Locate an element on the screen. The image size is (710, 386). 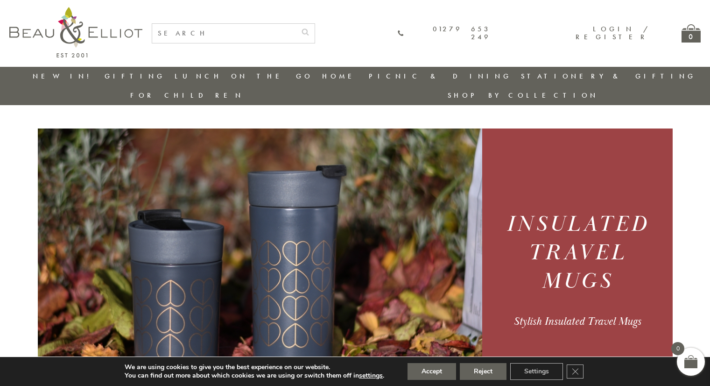
a: For Children is located at coordinates (187, 95).